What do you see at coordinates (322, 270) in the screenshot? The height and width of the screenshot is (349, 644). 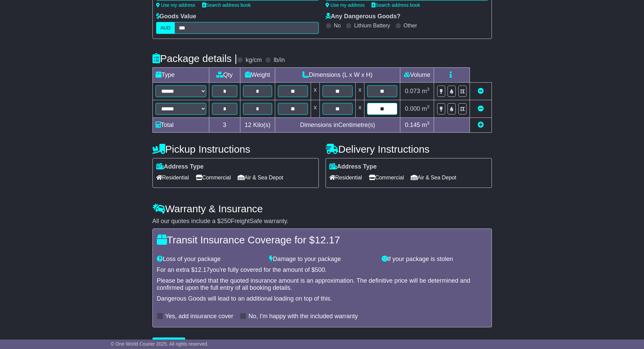 I see `div: For an extra $ you're fully covered for the amount of $ .` at bounding box center [322, 270].